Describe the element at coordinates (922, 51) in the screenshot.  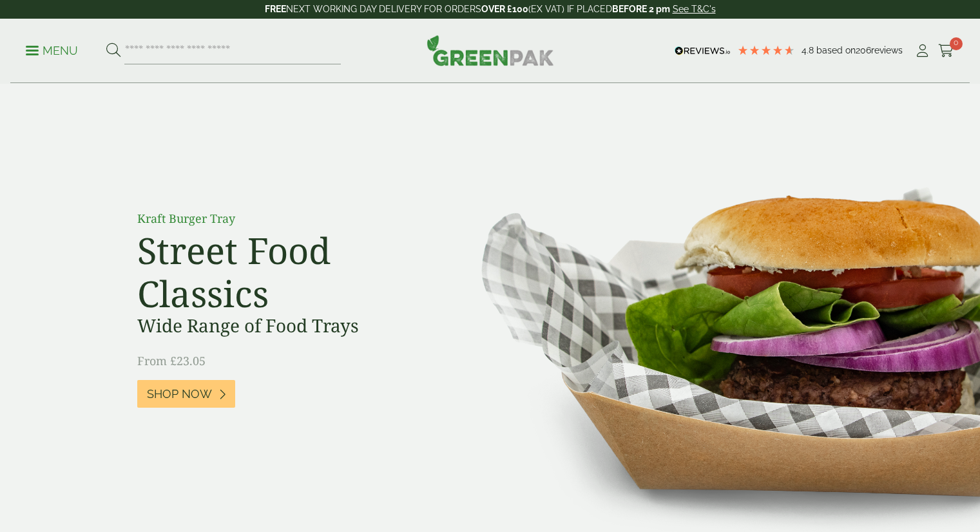
I see `i: My Account` at that location.